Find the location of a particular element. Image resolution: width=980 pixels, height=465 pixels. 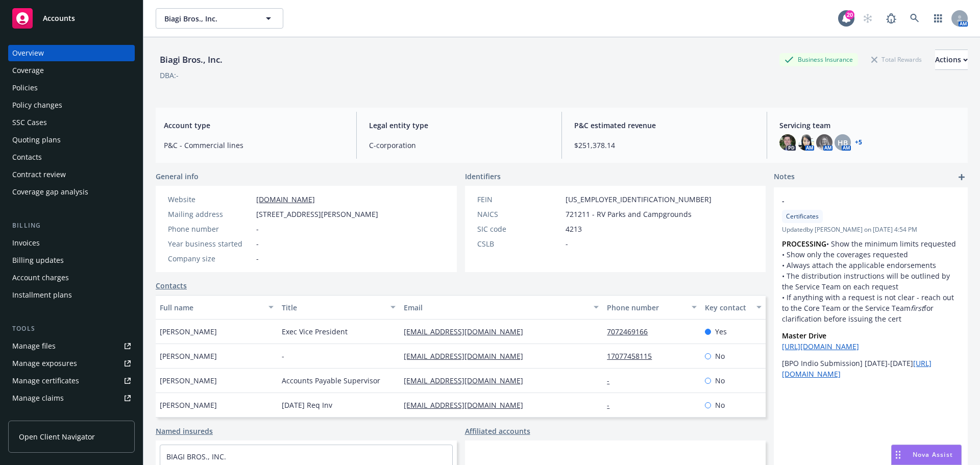

a: BIAGI BROS., INC. is located at coordinates (196, 457).